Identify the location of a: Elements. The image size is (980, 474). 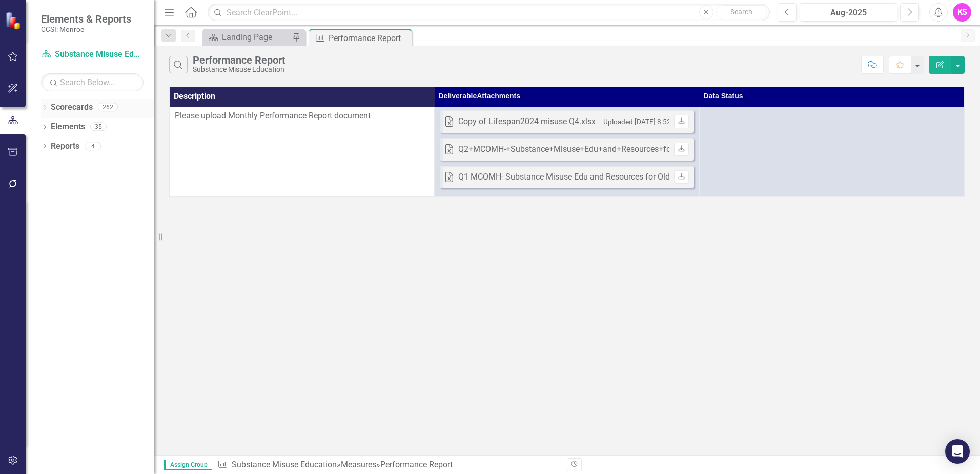
(67, 127).